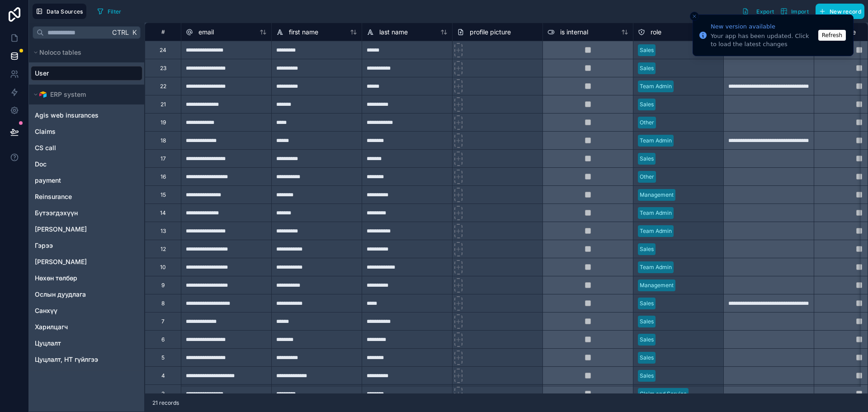  I want to click on div: 22, so click(163, 86).